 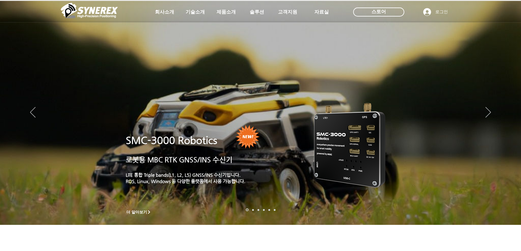 I want to click on span: 로그인, so click(x=442, y=12).